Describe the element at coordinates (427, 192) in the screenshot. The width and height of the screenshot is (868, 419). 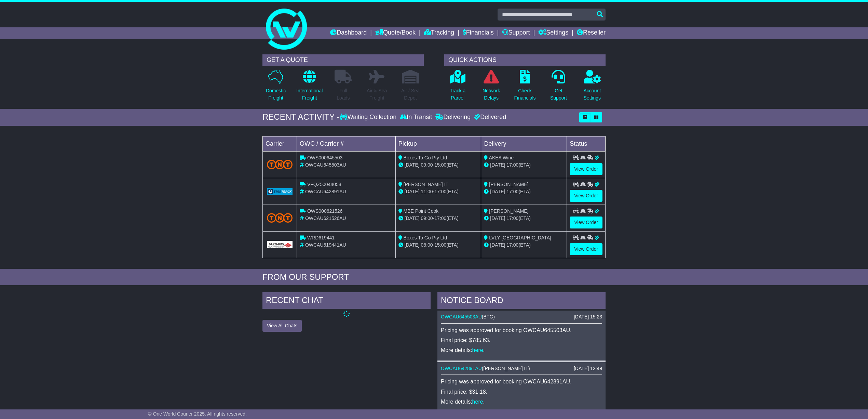
I see `span: 11:00` at that location.